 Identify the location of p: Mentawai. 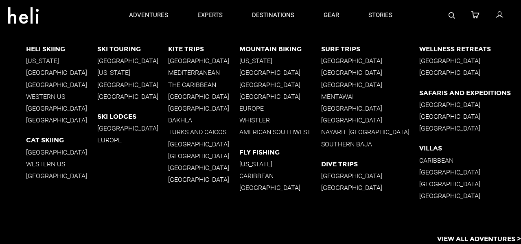
(370, 96).